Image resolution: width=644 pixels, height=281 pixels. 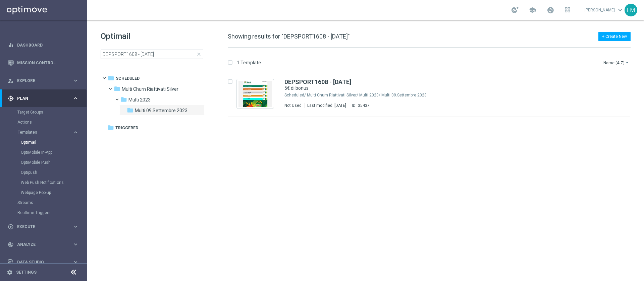 I want to click on button: equalizer Dashboard, so click(x=43, y=45).